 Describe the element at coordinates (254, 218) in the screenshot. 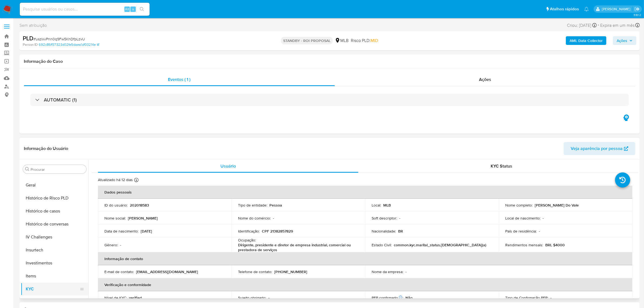

I see `p: Nome do comércio :` at that location.